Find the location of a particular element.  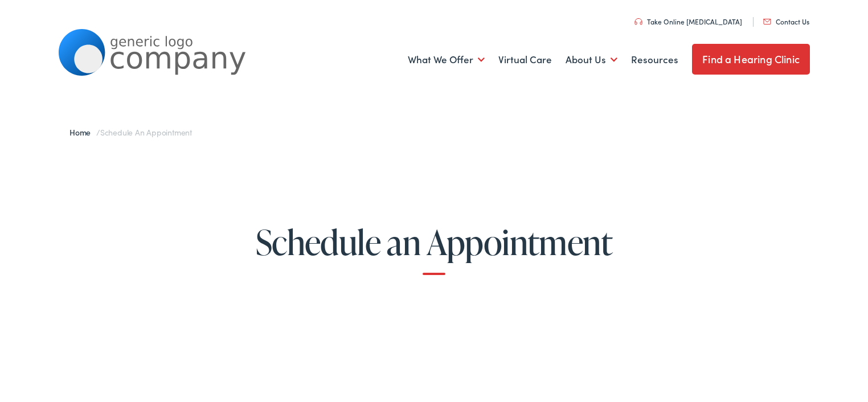

a: Find a Hearing Clinic is located at coordinates (751, 59).